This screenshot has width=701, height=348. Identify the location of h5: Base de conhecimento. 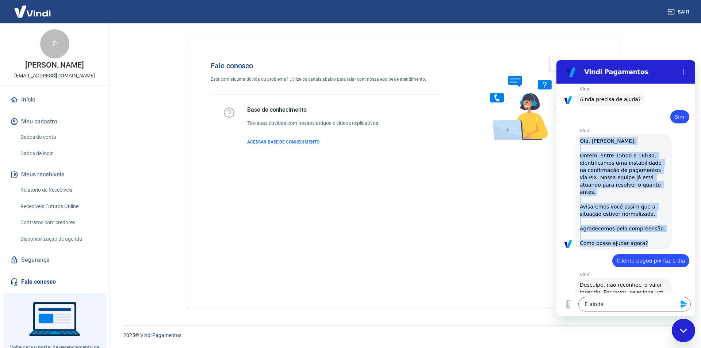
(313, 110).